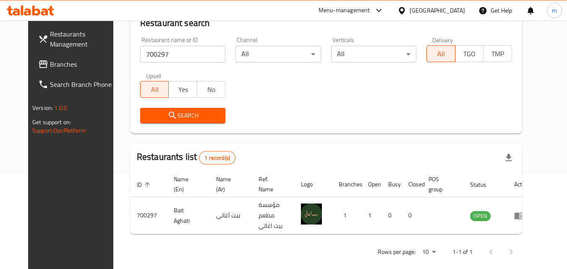  Describe the element at coordinates (463, 252) in the screenshot. I see `p: 1-1 of 1` at that location.